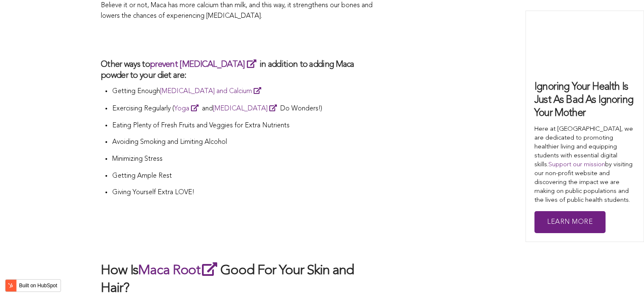 The width and height of the screenshot is (644, 297). Describe the element at coordinates (244, 176) in the screenshot. I see `p: Getting Ample Rest` at that location.